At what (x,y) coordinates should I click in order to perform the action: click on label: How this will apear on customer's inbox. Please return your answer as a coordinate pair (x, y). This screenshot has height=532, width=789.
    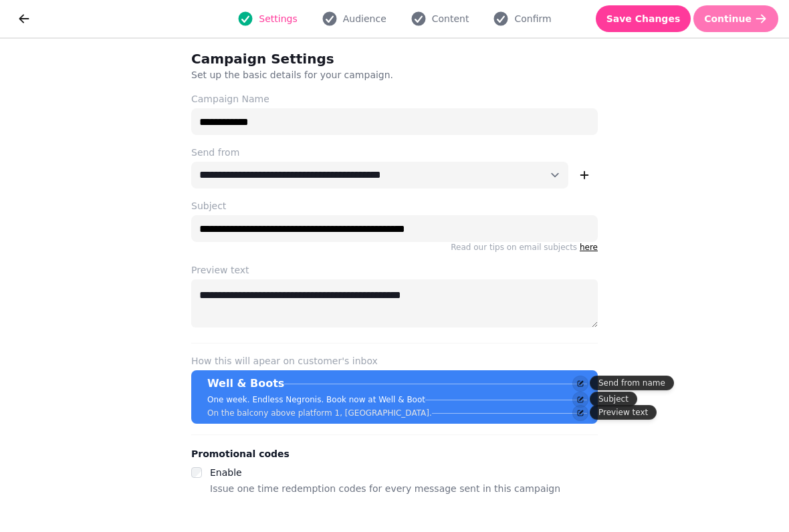
    Looking at the image, I should click on (394, 360).